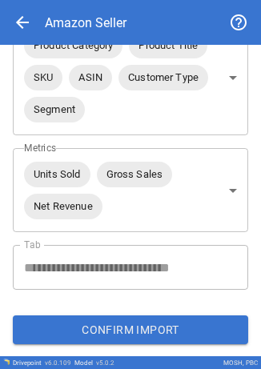 This screenshot has height=369, width=261. Describe the element at coordinates (86, 22) in the screenshot. I see `div: Amazon Seller` at that location.